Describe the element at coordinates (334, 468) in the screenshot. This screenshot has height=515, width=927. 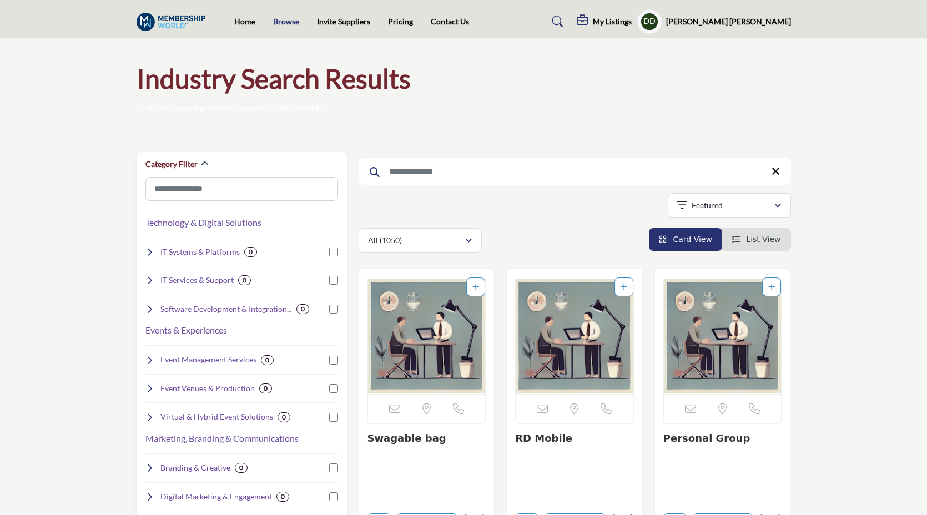
I see `input: Select Branding & Creative checkbox` at that location.